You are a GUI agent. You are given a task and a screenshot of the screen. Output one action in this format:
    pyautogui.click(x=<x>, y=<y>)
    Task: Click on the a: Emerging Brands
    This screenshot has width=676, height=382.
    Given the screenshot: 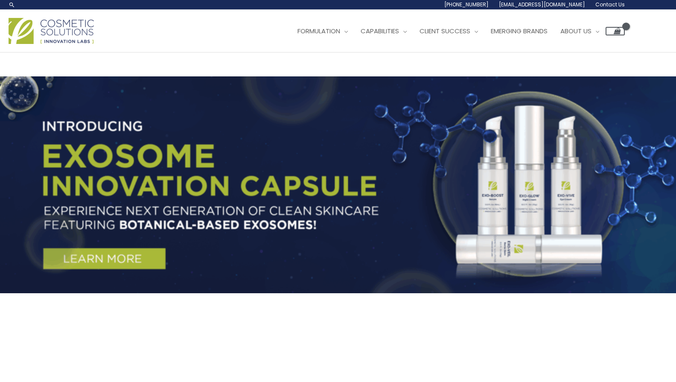 What is the action you would take?
    pyautogui.click(x=519, y=31)
    